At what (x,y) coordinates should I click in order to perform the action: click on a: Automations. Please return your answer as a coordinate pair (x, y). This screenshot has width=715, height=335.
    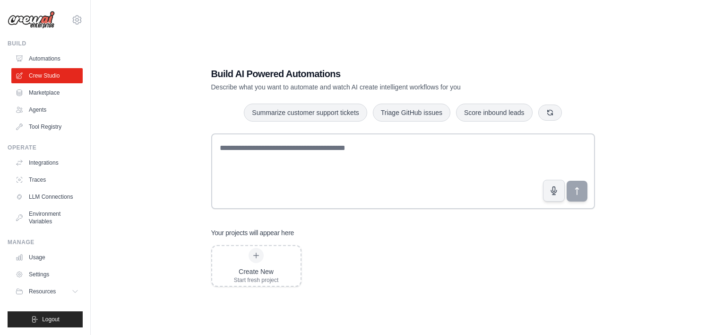
    Looking at the image, I should click on (47, 59).